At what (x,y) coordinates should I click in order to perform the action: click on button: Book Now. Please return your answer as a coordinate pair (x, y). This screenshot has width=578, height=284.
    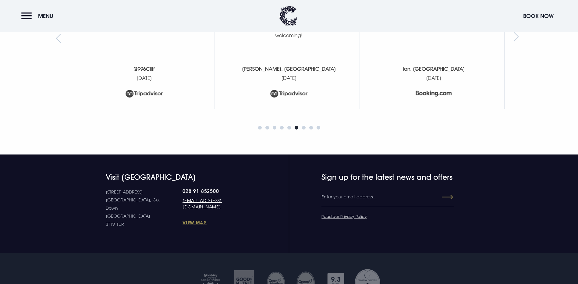
    Looking at the image, I should click on (539, 16).